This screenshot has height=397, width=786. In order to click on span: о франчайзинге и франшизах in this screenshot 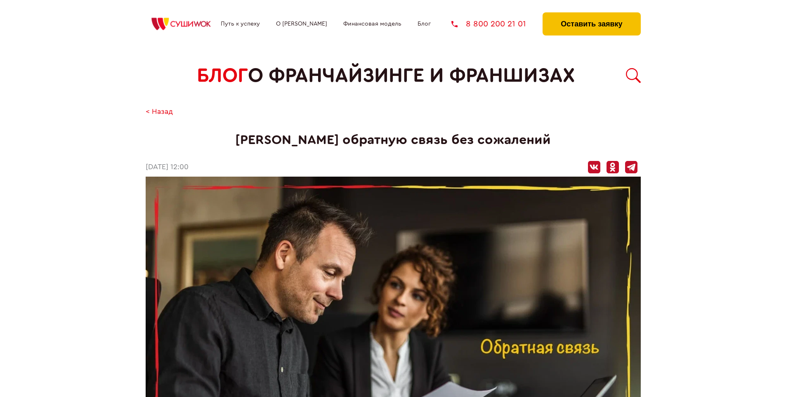, I will do `click(411, 75)`.